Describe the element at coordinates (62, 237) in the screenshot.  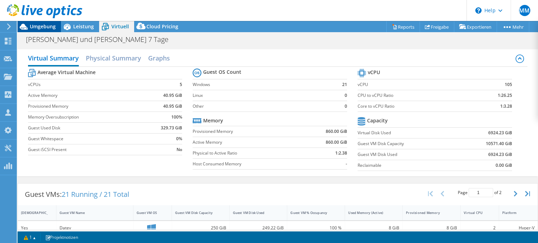
I see `a: Projektnotizen` at that location.